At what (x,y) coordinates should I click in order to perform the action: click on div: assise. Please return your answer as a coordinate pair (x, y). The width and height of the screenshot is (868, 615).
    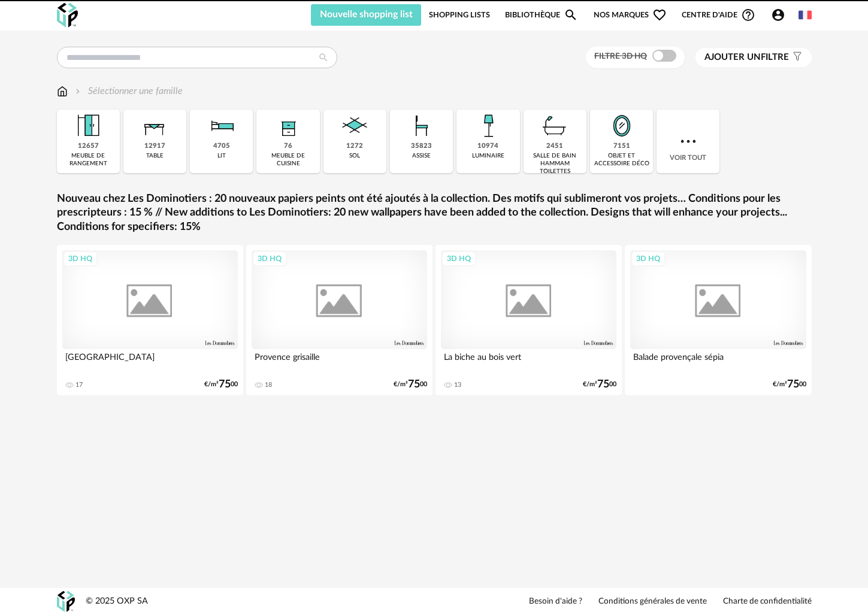
    Looking at the image, I should click on (421, 156).